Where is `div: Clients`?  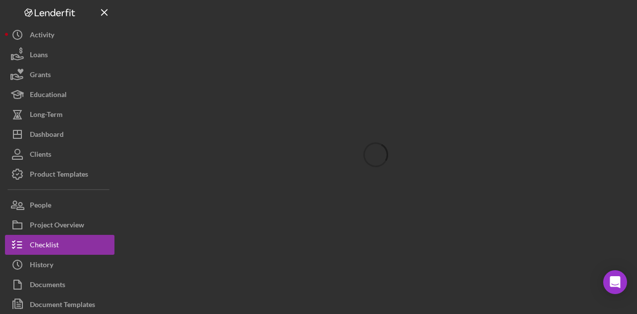 div: Clients is located at coordinates (40, 155).